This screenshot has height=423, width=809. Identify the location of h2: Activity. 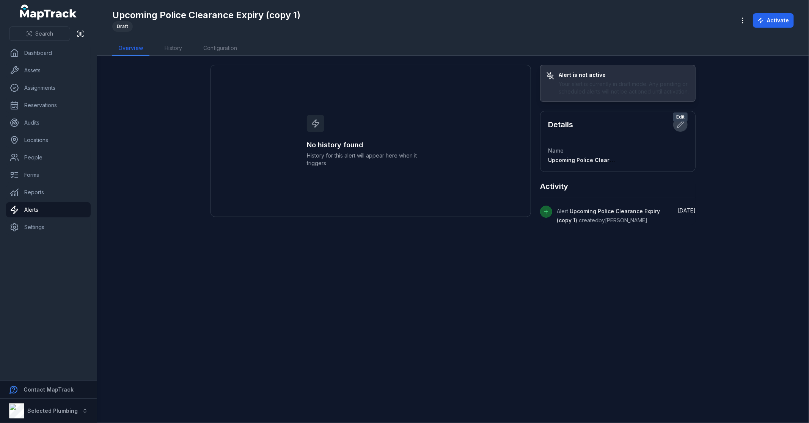
(554, 187).